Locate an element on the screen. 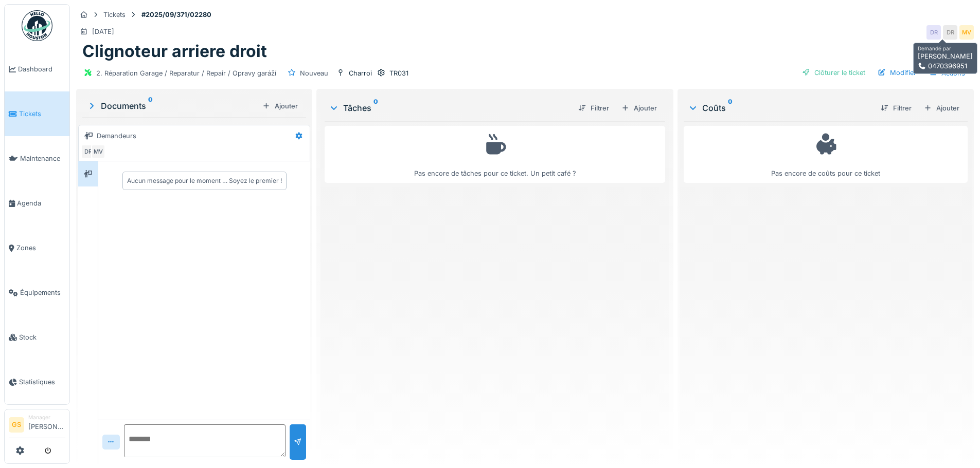 The width and height of the screenshot is (980, 468). div: Tâches is located at coordinates (449, 108).